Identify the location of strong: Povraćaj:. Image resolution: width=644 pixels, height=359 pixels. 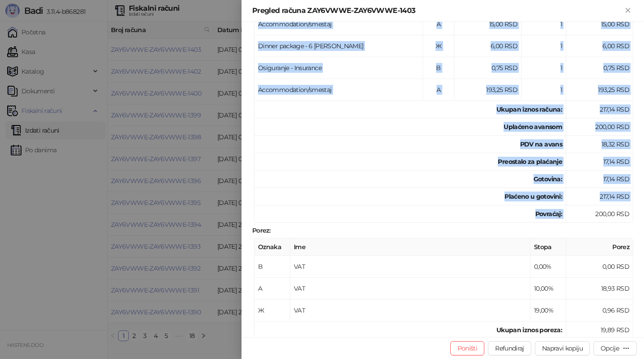
(549, 214).